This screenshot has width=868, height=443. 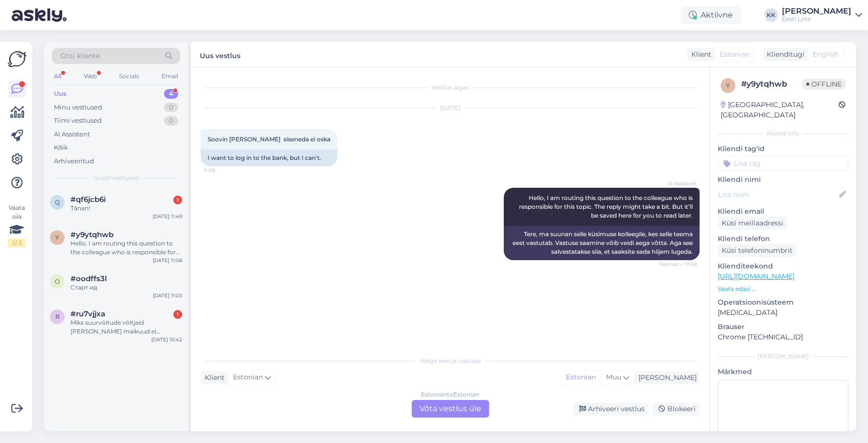 I want to click on span: English, so click(x=826, y=54).